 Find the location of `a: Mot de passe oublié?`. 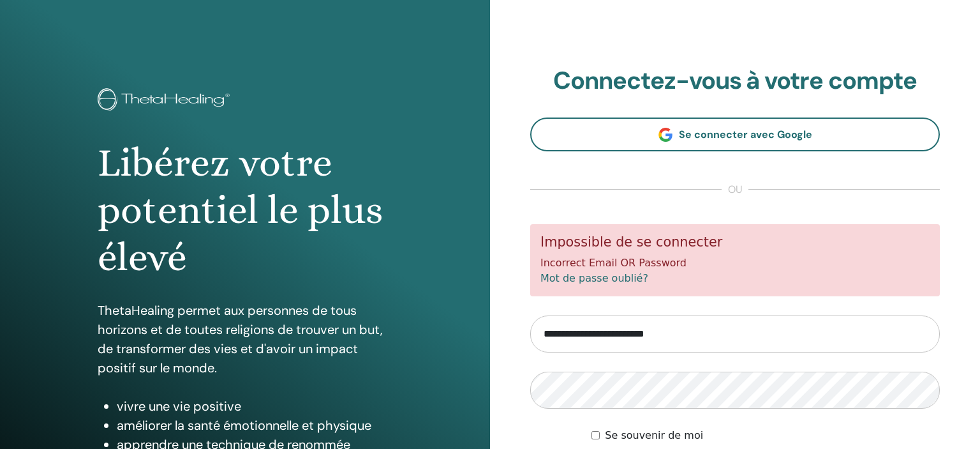

a: Mot de passe oublié? is located at coordinates (594, 278).